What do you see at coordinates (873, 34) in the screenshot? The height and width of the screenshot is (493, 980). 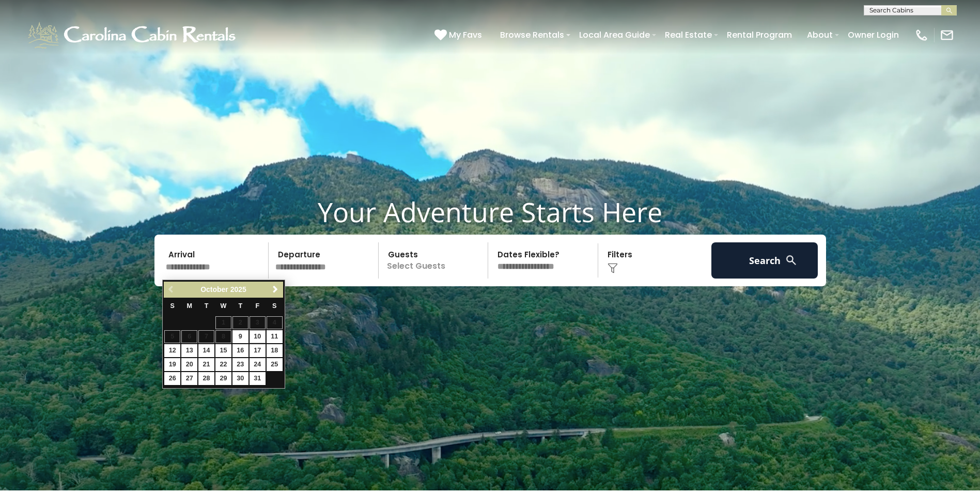 I see `a: Owner Login` at bounding box center [873, 34].